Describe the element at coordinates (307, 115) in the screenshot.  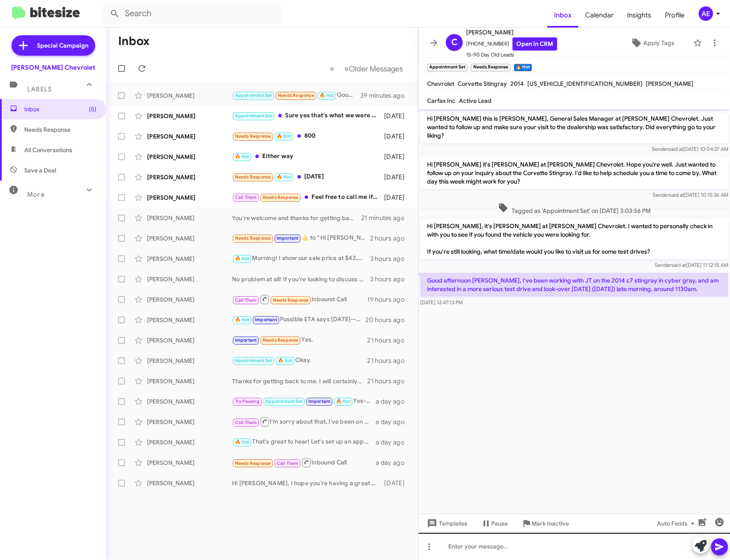
I see `div: Sure yes that's what we were trying to do. I don't think a 2026 would be in our budget maybe a 20...` at that location.